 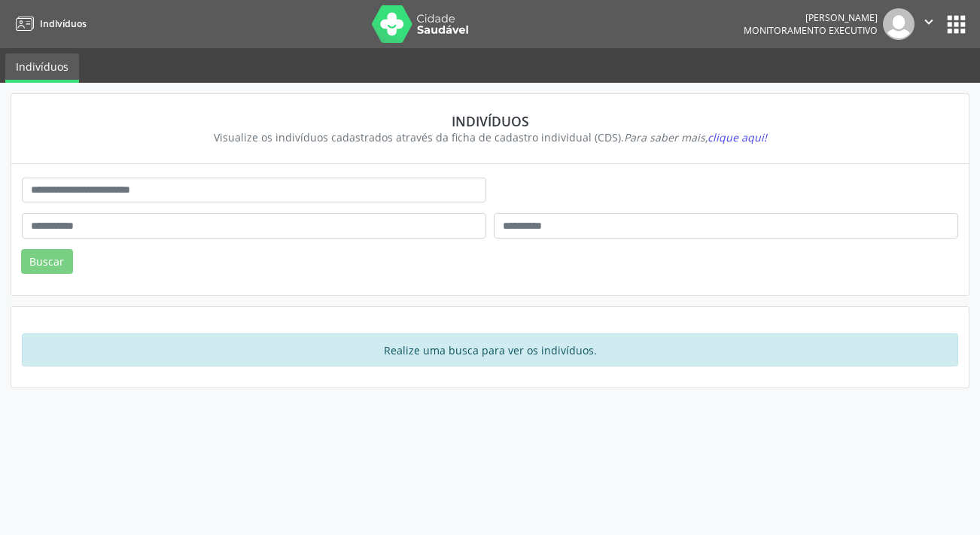 What do you see at coordinates (899, 24) in the screenshot?
I see `img: img` at bounding box center [899, 24].